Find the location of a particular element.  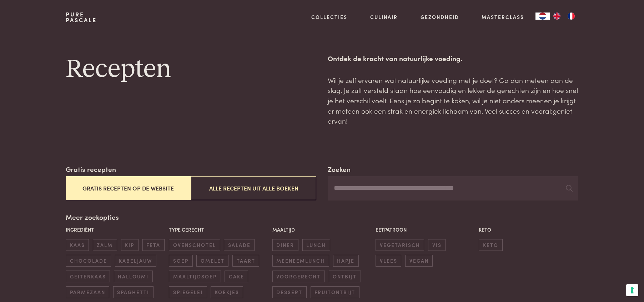

span: ovenschotel is located at coordinates (194, 245).